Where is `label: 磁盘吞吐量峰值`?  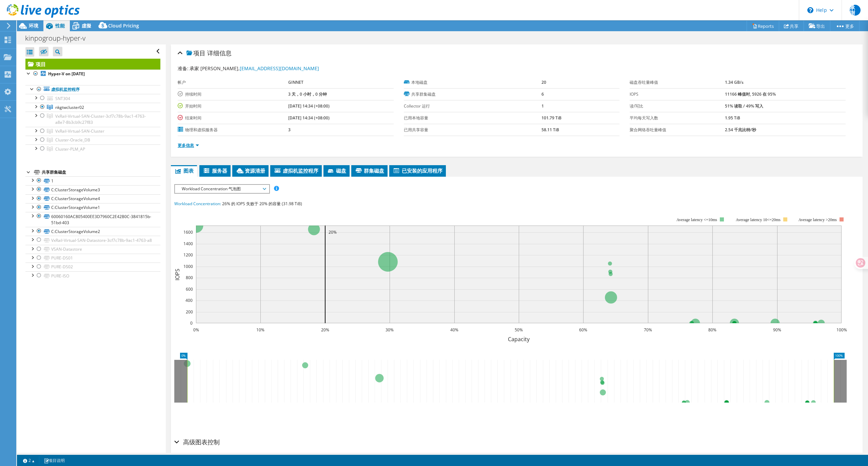 label: 磁盘吞吐量峰值 is located at coordinates (677, 82).